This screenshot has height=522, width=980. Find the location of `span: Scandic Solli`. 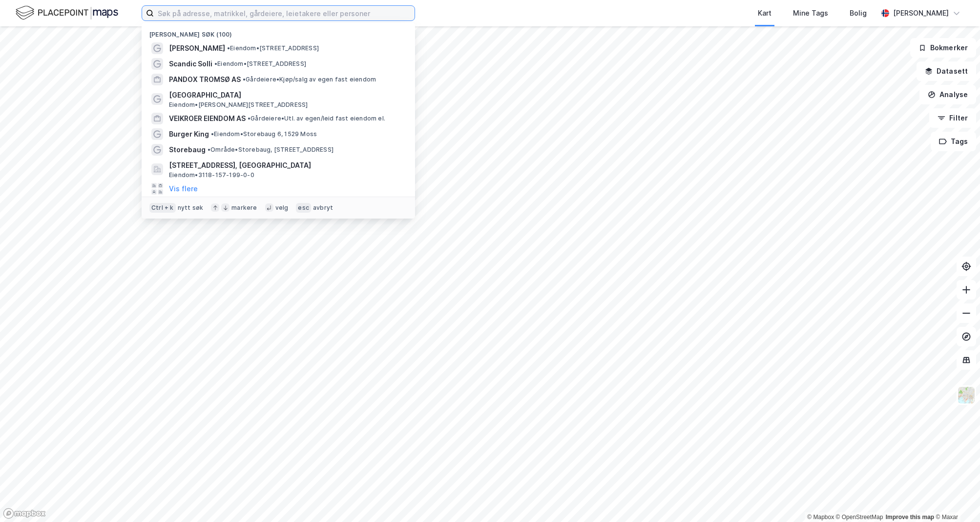

span: Scandic Solli is located at coordinates (191, 64).